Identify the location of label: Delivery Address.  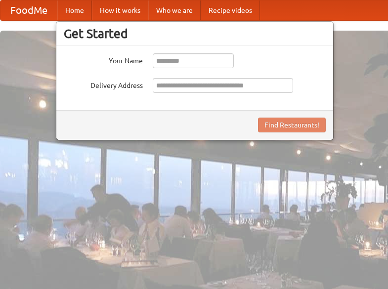
(103, 84).